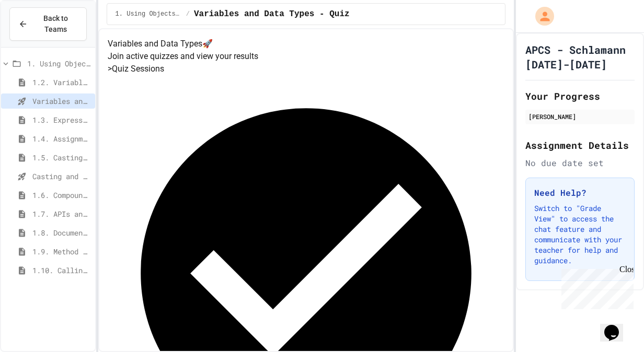 The height and width of the screenshot is (352, 644). What do you see at coordinates (61, 214) in the screenshot?
I see `span: 1.7. APIs and Libraries` at bounding box center [61, 214].